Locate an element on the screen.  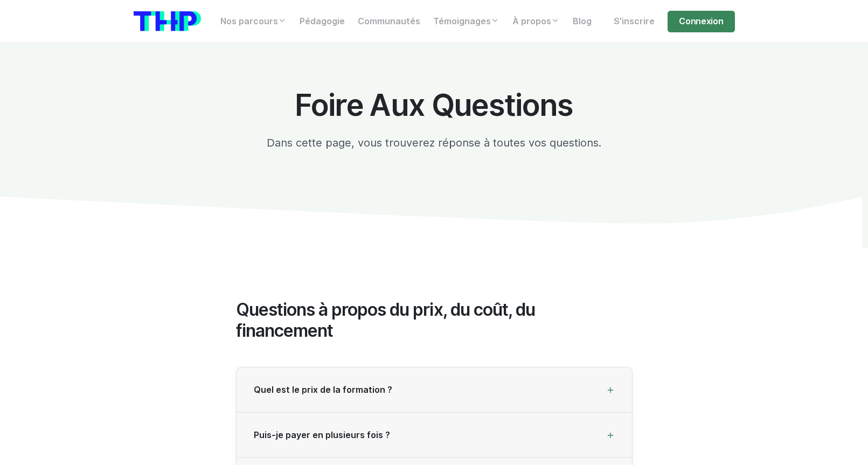
img: logo is located at coordinates (167, 21).